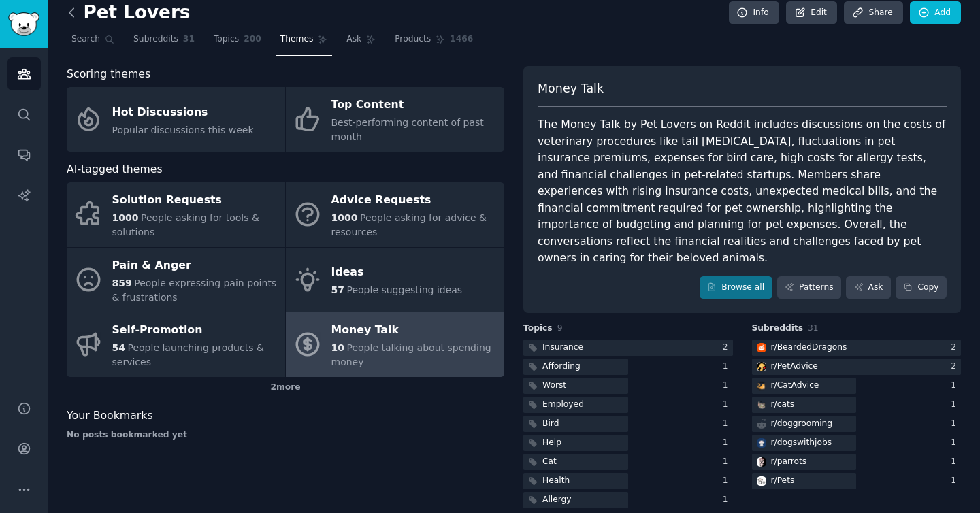 The image size is (980, 513). What do you see at coordinates (345, 217) in the screenshot?
I see `span: 1000` at bounding box center [345, 217].